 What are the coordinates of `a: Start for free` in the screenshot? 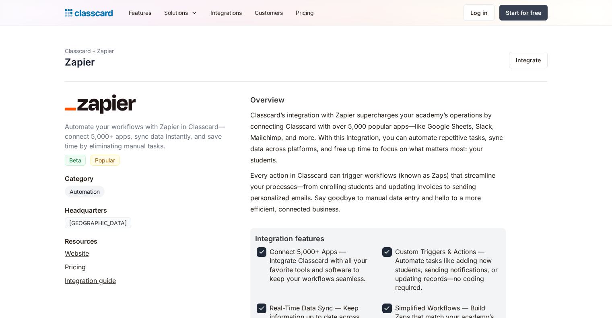 It's located at (524, 12).